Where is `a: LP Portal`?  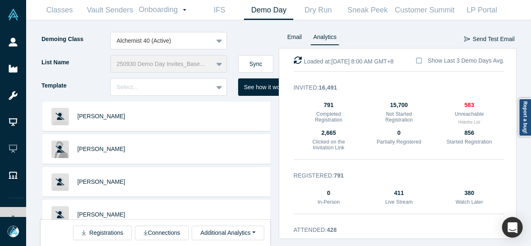
a: LP Portal is located at coordinates (481, 10).